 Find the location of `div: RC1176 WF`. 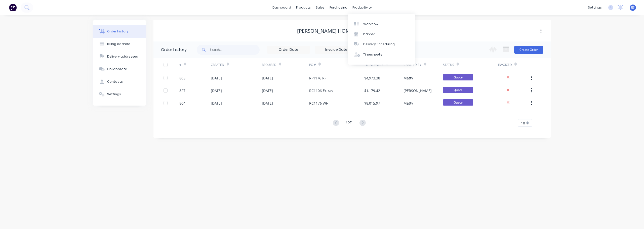

div: RC1176 WF is located at coordinates (318, 103).